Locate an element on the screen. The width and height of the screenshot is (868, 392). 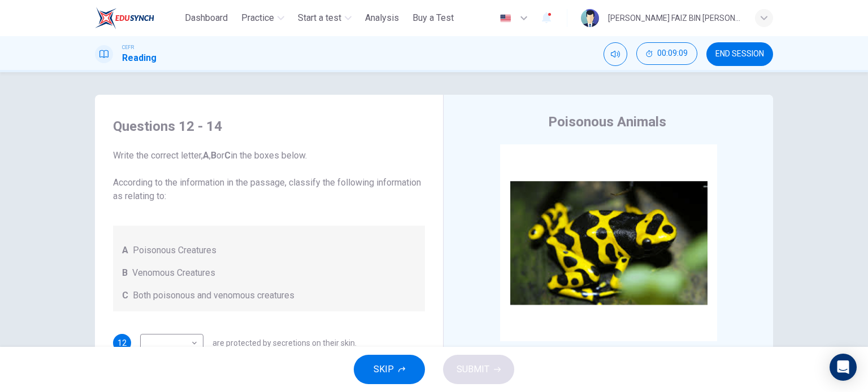
a: Buy a Test is located at coordinates (433, 18).